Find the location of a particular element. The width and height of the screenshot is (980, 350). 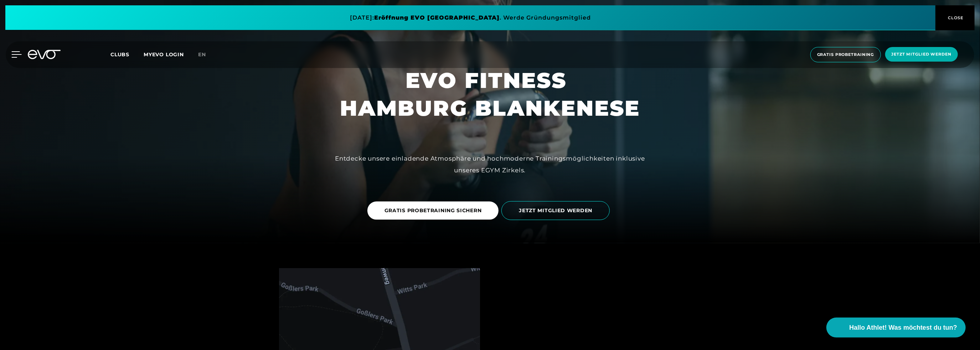

a: GRATIS PROBETRAINING SICHERN is located at coordinates (435, 211).